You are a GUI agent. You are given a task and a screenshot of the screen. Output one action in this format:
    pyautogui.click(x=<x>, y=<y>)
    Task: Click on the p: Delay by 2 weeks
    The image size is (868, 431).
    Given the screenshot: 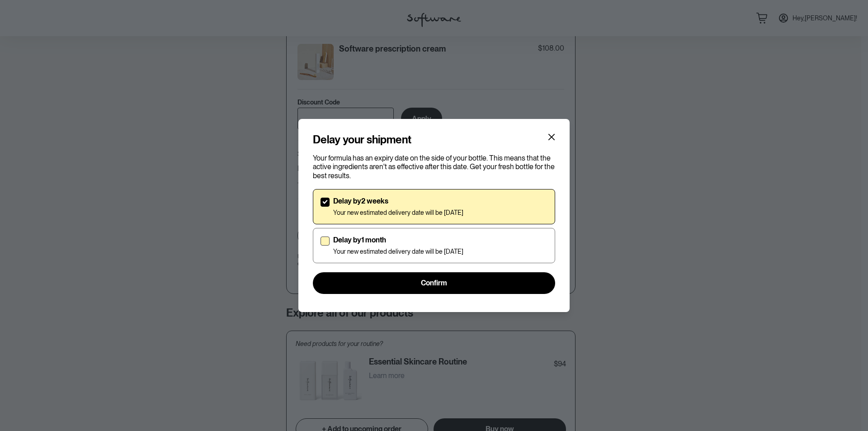 What is the action you would take?
    pyautogui.click(x=398, y=201)
    